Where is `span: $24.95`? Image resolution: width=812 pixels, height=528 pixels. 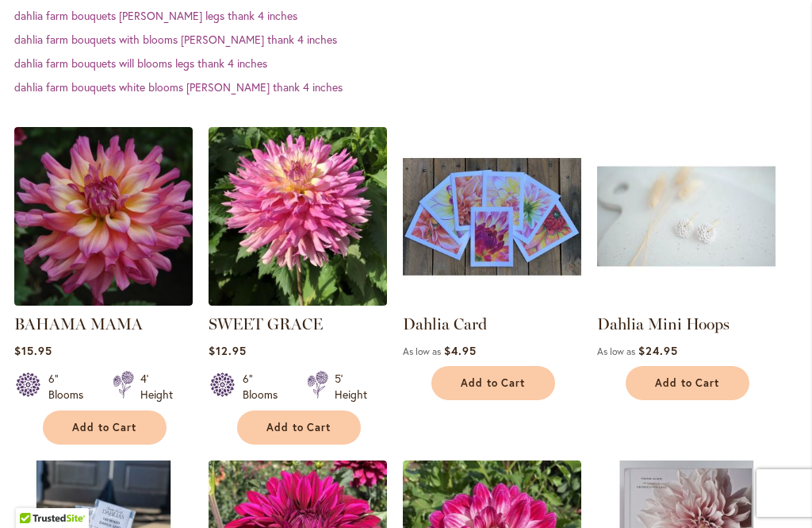
span: $24.95 is located at coordinates (658, 350).